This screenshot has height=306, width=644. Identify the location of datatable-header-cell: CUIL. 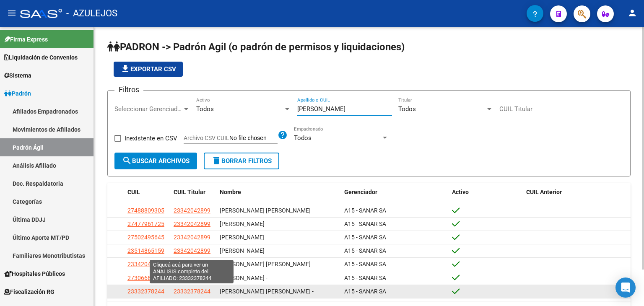
(147, 192).